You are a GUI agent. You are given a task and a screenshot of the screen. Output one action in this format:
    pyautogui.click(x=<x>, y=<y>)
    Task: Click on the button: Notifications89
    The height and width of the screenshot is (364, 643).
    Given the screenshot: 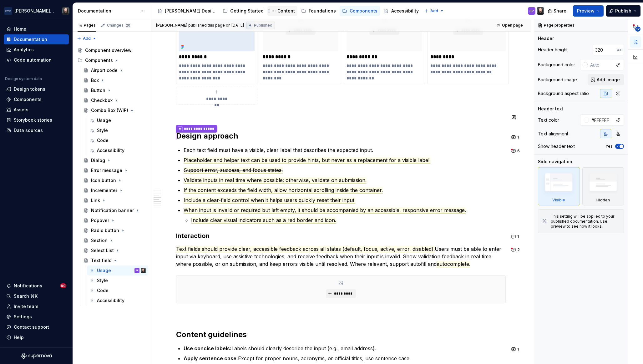 What is the action you would take?
    pyautogui.click(x=37, y=286)
    